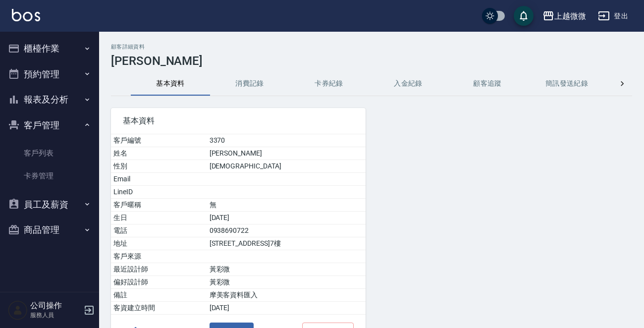 This screenshot has width=644, height=328. Describe the element at coordinates (286, 295) in the screenshot. I see `td: 摩美客資料匯入` at that location.